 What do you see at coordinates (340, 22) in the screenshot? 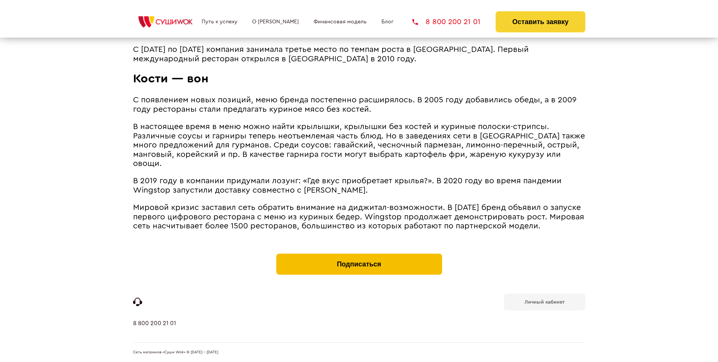
I see `a: Финансовая модель` at bounding box center [340, 22].